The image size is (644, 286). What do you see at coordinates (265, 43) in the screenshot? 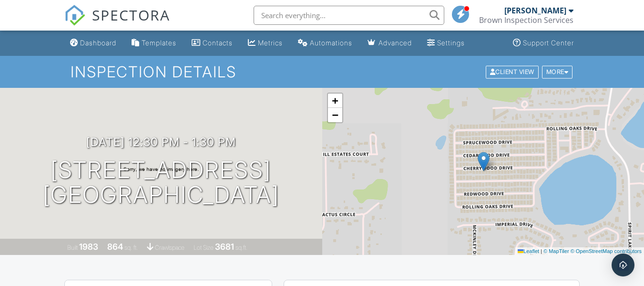
I see `a: Metrics` at bounding box center [265, 43].